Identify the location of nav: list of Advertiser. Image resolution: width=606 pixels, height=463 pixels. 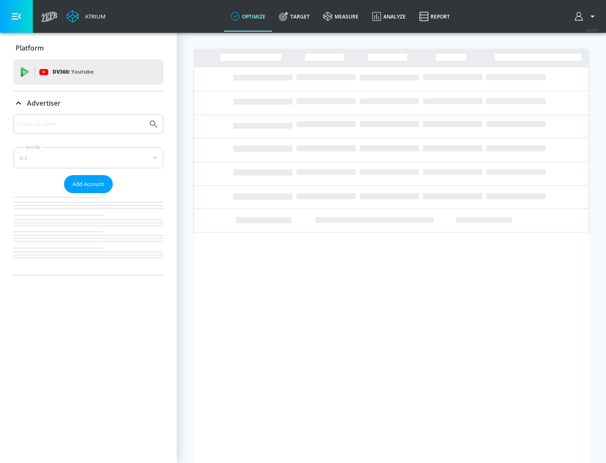
(88, 234).